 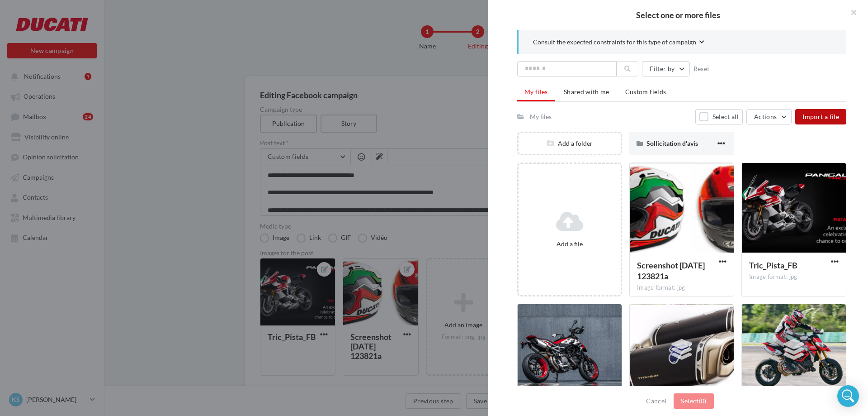 I want to click on span: Shared with me, so click(x=587, y=91).